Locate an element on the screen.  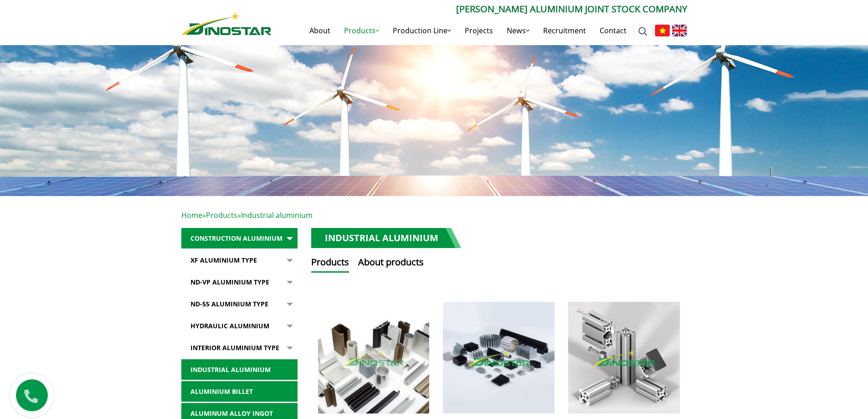
a: Hydraulic Aluminium is located at coordinates (239, 326).